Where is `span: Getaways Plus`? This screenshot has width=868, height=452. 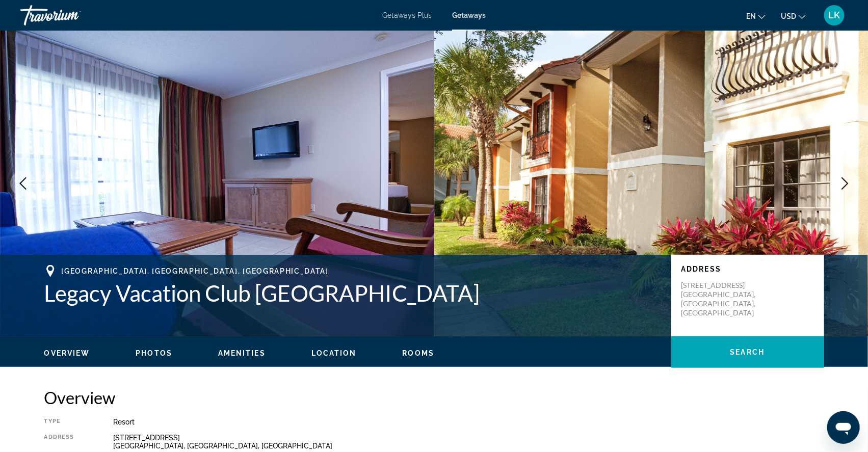
span: Getaways Plus is located at coordinates (407, 15).